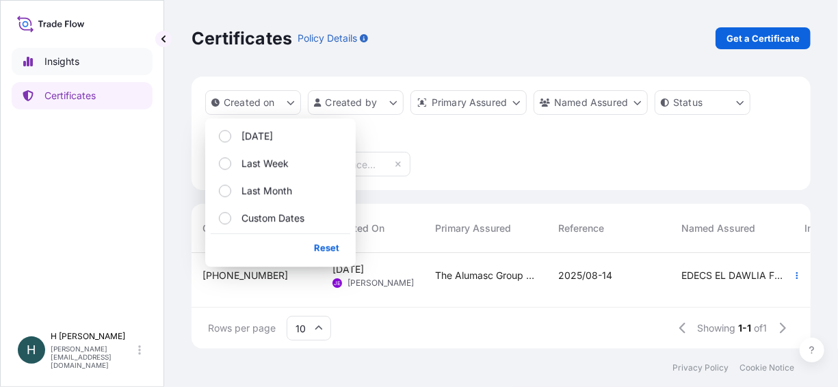 This screenshot has height=387, width=838. What do you see at coordinates (745, 328) in the screenshot?
I see `span: 1-1` at bounding box center [745, 328].